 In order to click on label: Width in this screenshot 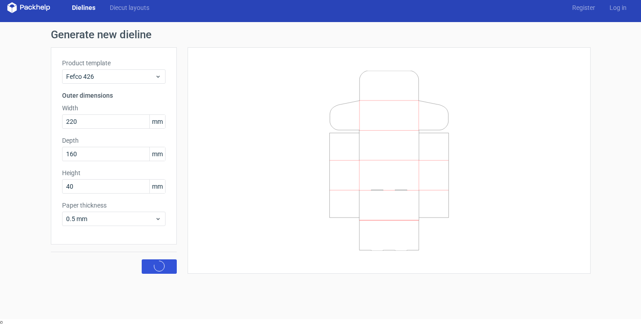, I will do `click(114, 108)`.